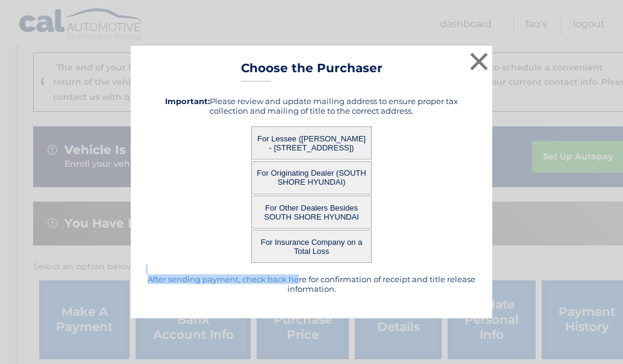 Image resolution: width=623 pixels, height=364 pixels. What do you see at coordinates (312, 247) in the screenshot?
I see `button: For Insurance Company on a Total Loss` at bounding box center [312, 247].